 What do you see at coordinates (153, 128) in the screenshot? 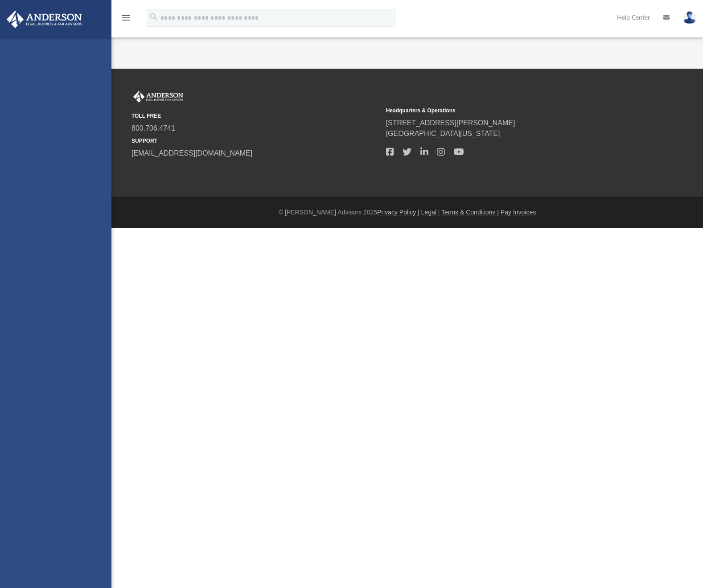
I see `a: 800.706.4741` at bounding box center [153, 128].